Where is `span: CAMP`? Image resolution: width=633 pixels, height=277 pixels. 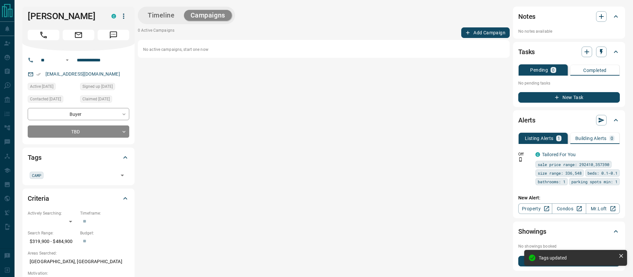 span: CAMP is located at coordinates (37, 175).